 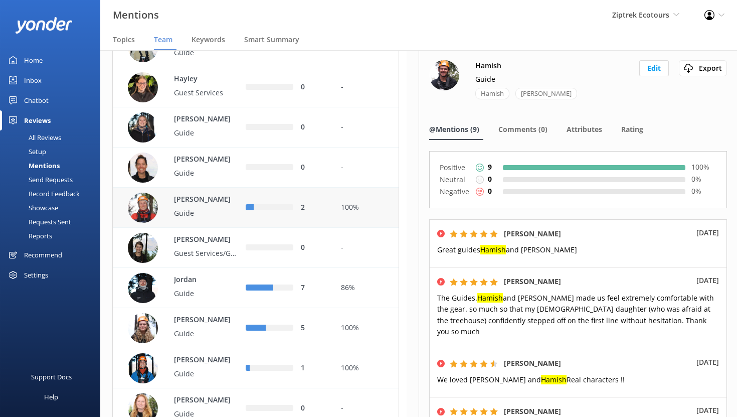 What do you see at coordinates (704, 167) in the screenshot?
I see `p: 100 %` at bounding box center [704, 167].